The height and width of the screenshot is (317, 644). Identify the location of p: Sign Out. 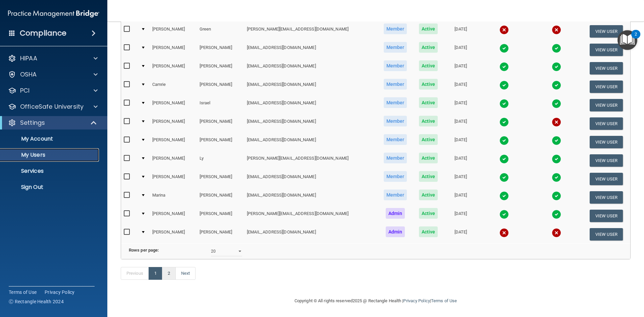
(50, 187).